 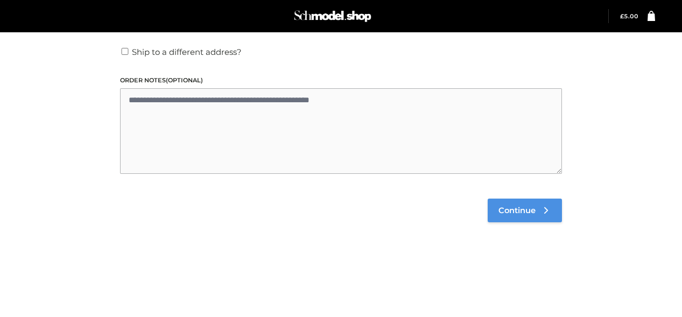 I want to click on a: Continue, so click(x=525, y=210).